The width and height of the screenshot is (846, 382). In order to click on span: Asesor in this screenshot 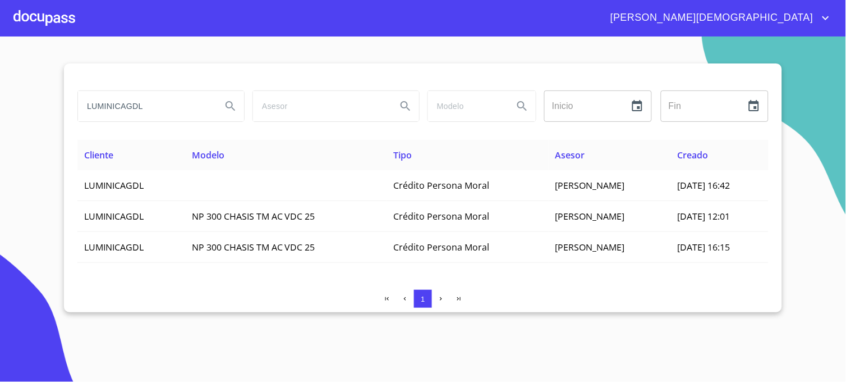, I will do `click(570, 155)`.